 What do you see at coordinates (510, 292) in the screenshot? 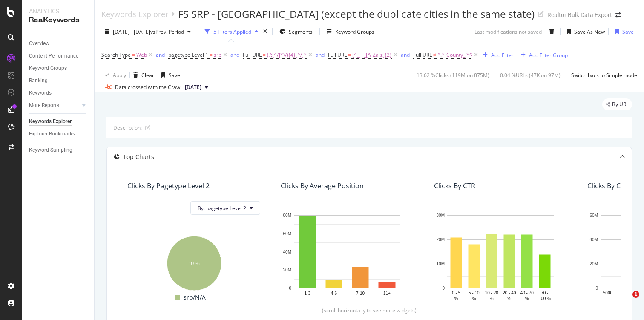
I see `text: 20 - 40` at bounding box center [510, 292].